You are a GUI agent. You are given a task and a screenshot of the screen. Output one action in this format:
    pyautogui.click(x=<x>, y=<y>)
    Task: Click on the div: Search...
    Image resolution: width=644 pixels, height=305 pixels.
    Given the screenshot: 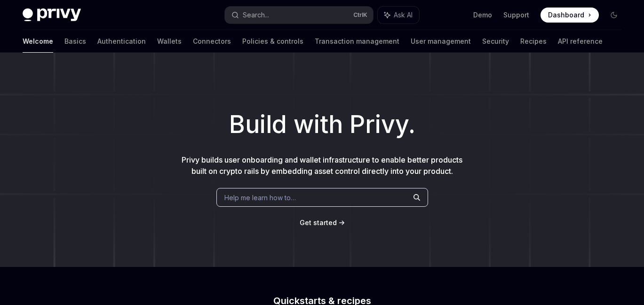 What is the action you would take?
    pyautogui.click(x=256, y=15)
    